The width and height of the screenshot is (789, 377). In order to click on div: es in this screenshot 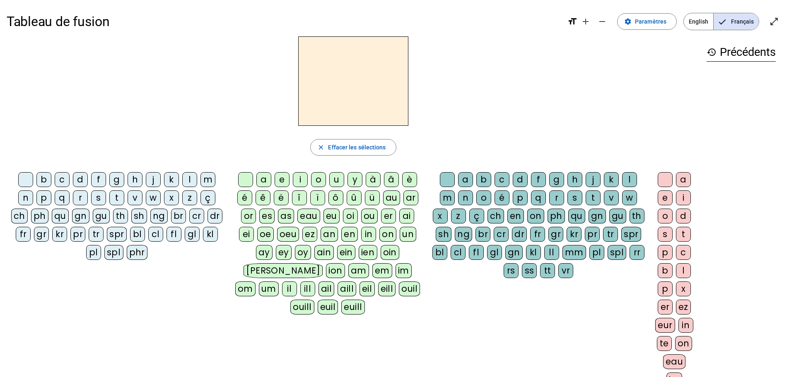, I will do `click(267, 216)`.